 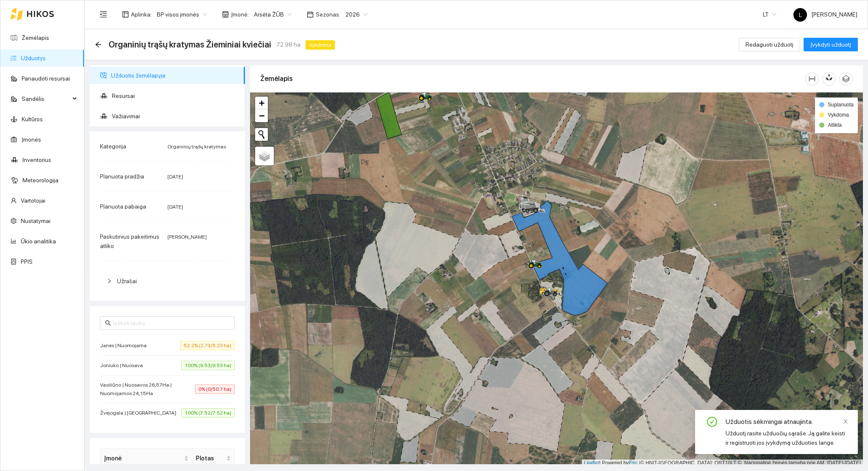 What do you see at coordinates (214, 458) in the screenshot?
I see `th: this column's title is Plotas,this column is sortable` at bounding box center [214, 458].